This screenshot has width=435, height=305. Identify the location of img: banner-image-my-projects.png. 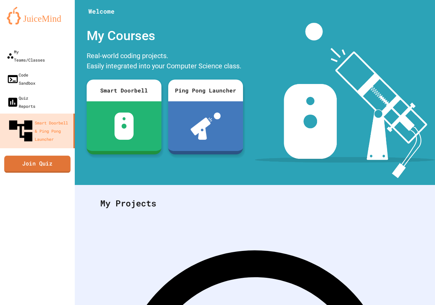
(345, 100).